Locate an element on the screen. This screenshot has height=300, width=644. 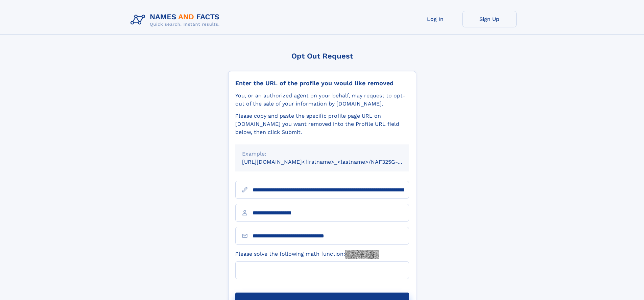
img: Logo Names and Facts is located at coordinates (177, 20).